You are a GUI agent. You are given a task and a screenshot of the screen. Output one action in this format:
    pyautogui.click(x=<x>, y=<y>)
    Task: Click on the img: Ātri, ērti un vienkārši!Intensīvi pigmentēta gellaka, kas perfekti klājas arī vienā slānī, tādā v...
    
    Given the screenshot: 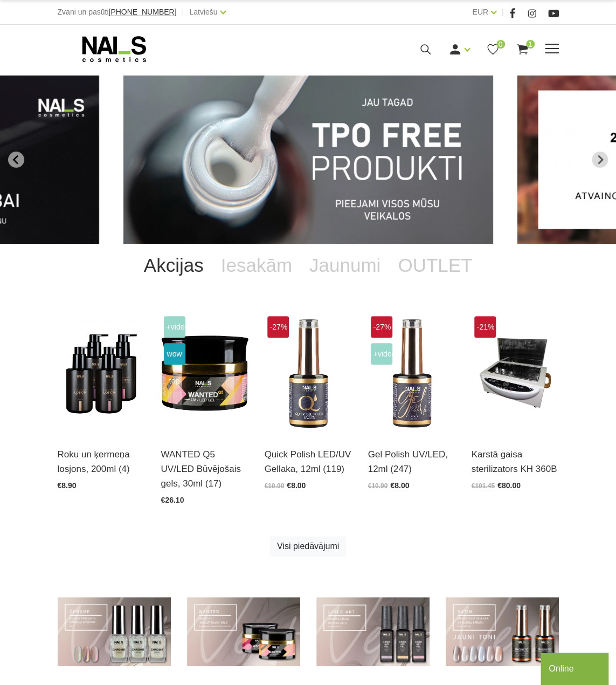 What is the action you would take?
    pyautogui.click(x=308, y=373)
    